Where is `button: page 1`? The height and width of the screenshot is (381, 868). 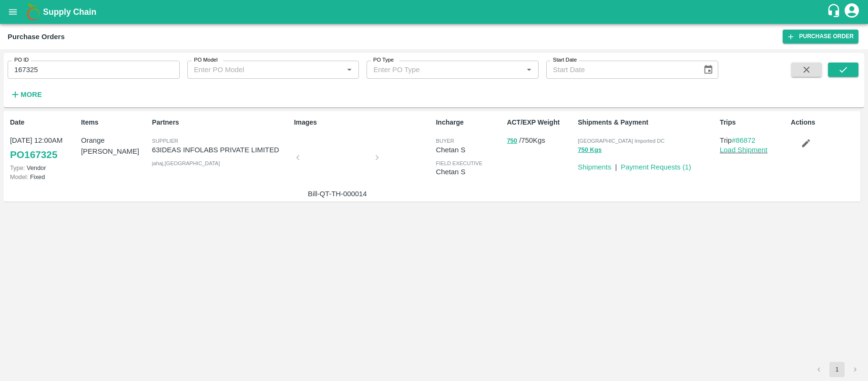
button: page 1 is located at coordinates (837, 369).